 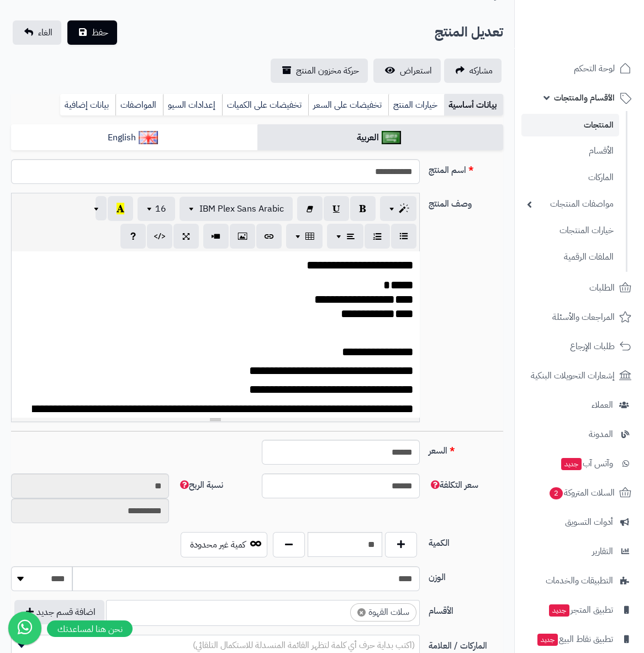 I want to click on a: الغاء, so click(x=37, y=33).